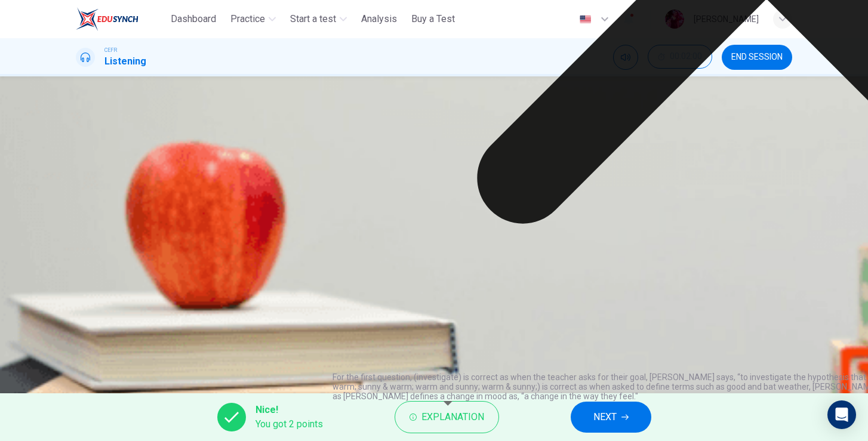  What do you see at coordinates (312, 19) in the screenshot?
I see `span: Start a test` at bounding box center [312, 19].